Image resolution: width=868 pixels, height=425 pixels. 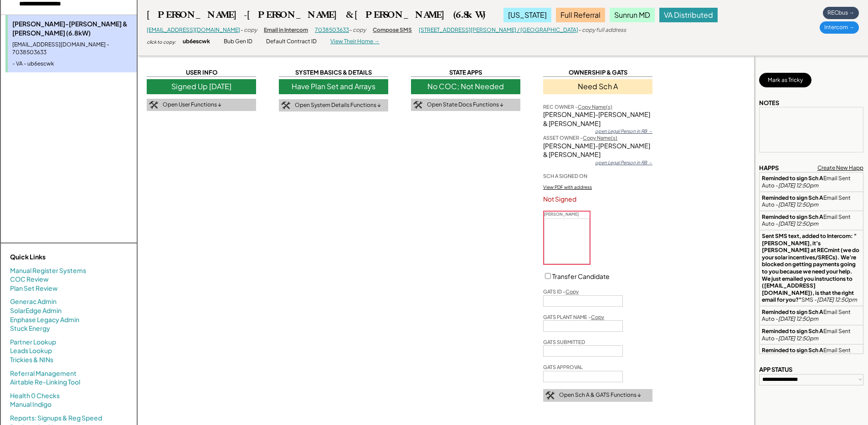 What do you see at coordinates (689, 15) in the screenshot?
I see `div: VA Distributed` at bounding box center [689, 15].